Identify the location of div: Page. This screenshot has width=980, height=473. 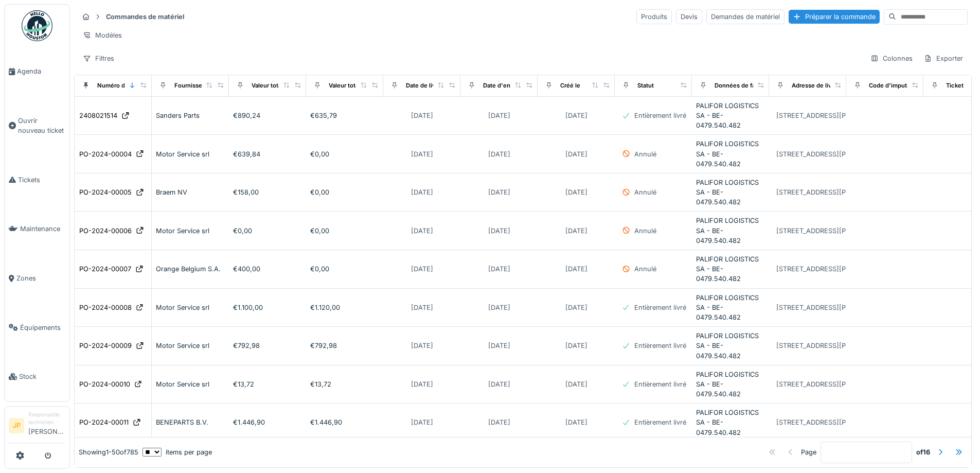
(809, 452).